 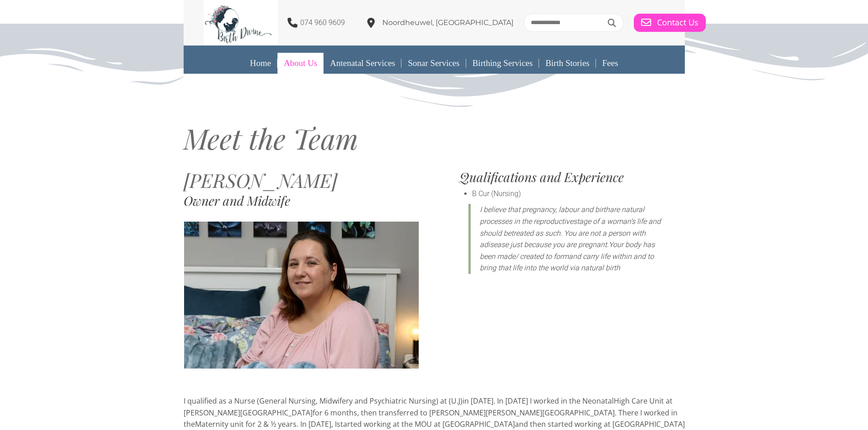 What do you see at coordinates (250, 401) in the screenshot?
I see `span: I qualified as a Nurse (General Nursing,` at bounding box center [250, 401].